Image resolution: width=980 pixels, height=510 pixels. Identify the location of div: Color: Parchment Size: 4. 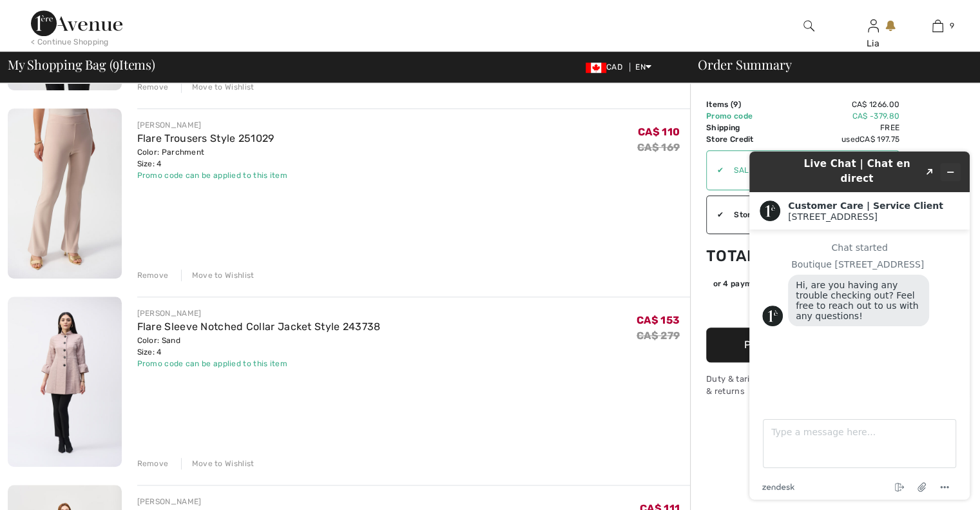
(212, 158).